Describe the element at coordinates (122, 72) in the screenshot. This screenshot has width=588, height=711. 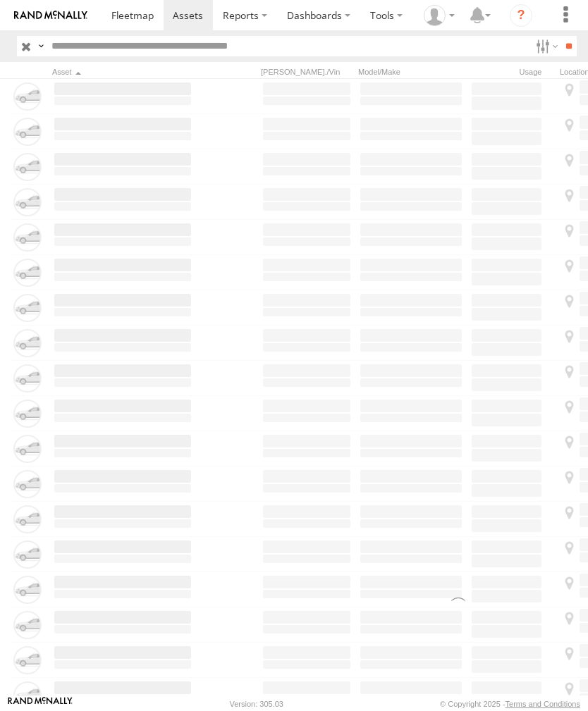
I see `div: Click to Sort` at that location.